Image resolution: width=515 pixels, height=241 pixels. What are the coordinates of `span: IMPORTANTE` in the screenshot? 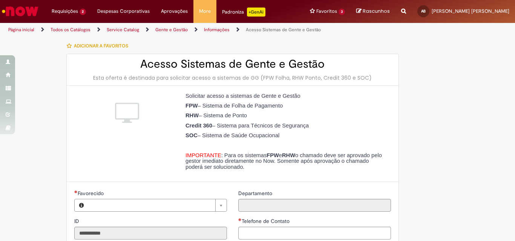 It's located at (203, 156).